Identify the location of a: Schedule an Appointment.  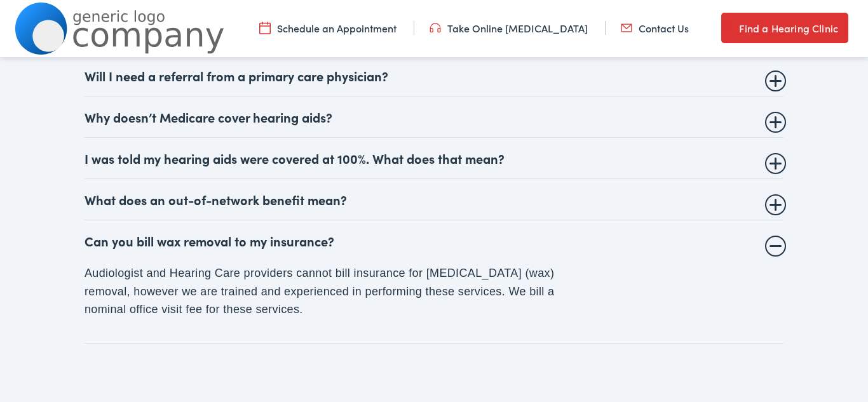
(328, 28).